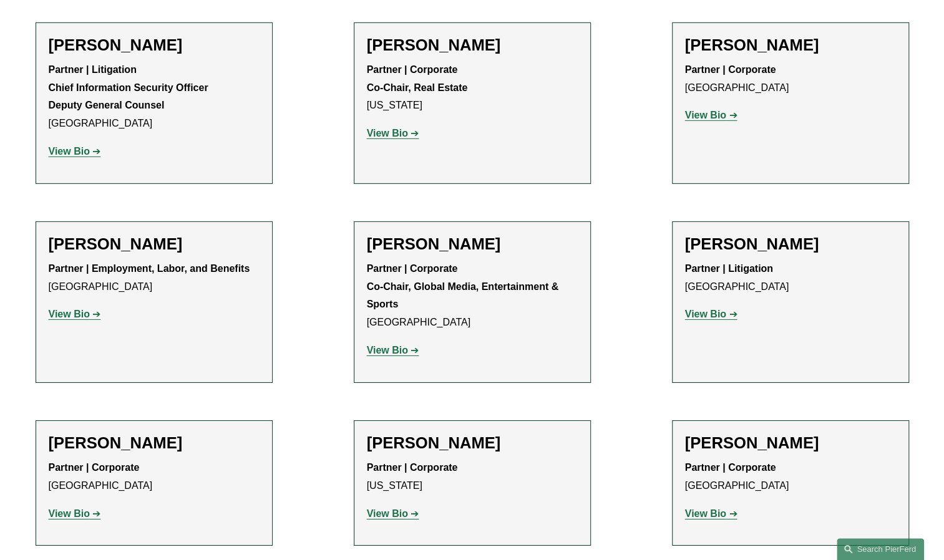 The height and width of the screenshot is (560, 944). I want to click on strong: Chief Information Security Officer Deputy General Counsel, so click(129, 97).